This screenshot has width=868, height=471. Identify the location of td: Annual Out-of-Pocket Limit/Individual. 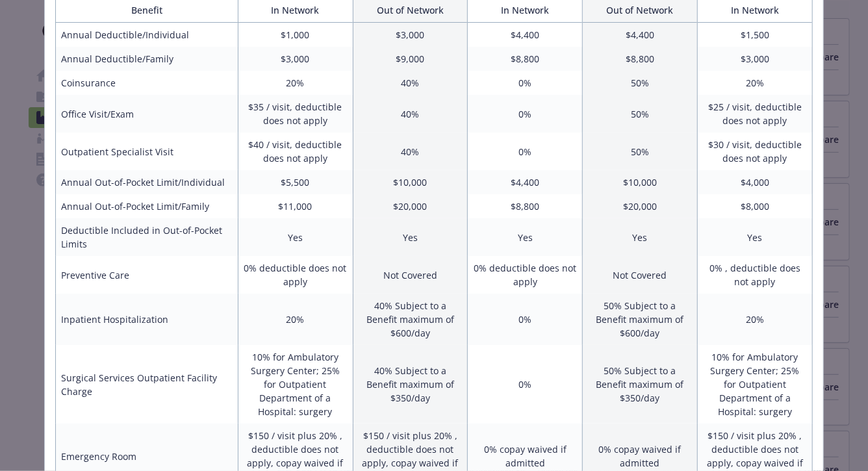
(147, 182).